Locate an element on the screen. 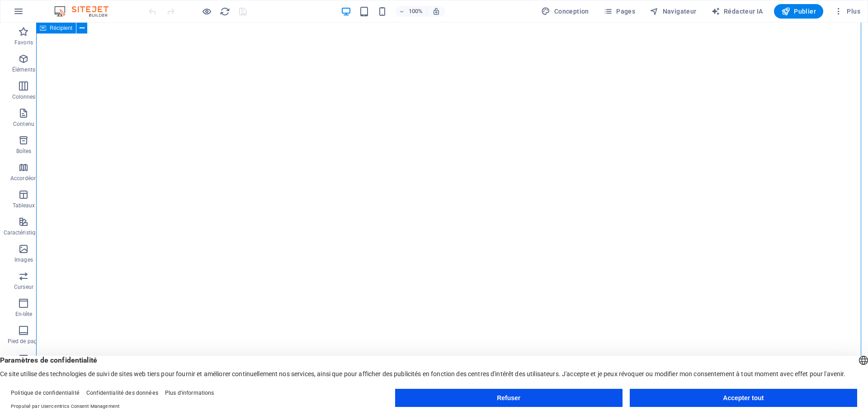  button: Navigateur is located at coordinates (673, 11).